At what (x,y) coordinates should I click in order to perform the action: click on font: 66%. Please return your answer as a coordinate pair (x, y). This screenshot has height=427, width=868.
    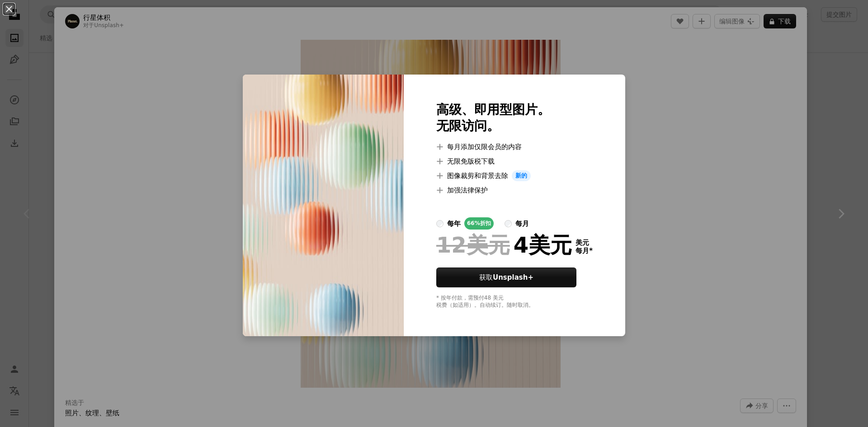
    Looking at the image, I should click on (473, 223).